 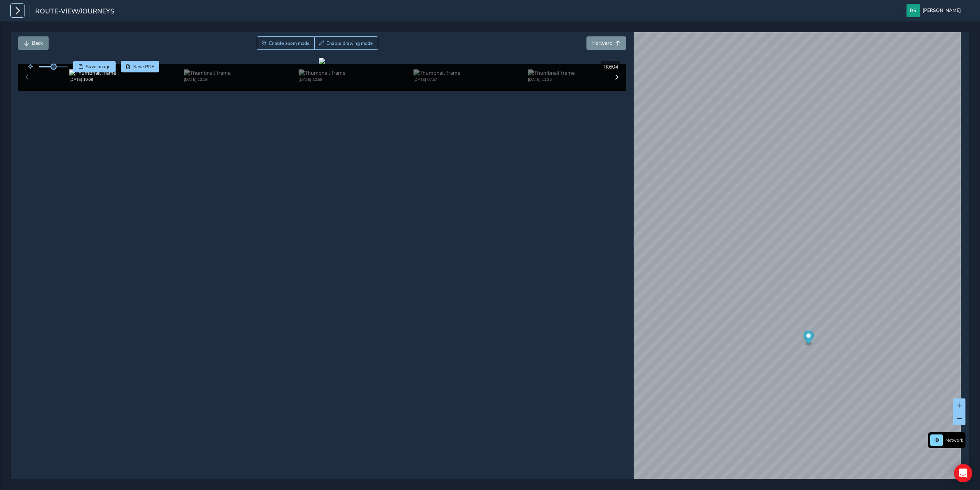 I want to click on button: Zoom, so click(x=285, y=43).